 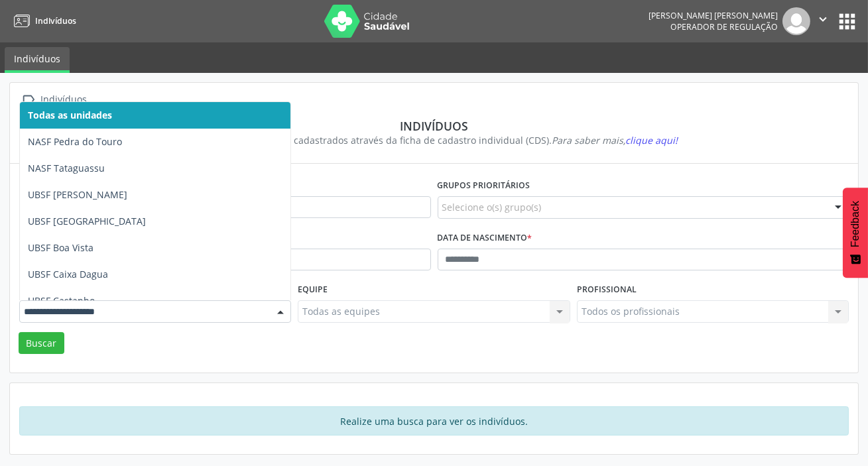 I want to click on span: Operador de regulação, so click(x=724, y=27).